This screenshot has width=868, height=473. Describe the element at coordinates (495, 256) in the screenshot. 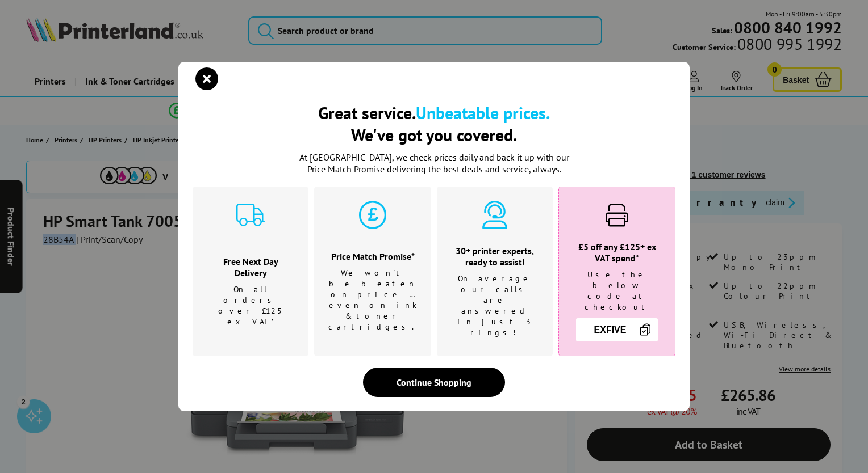

I see `h3: 30+ printer experts, ready to assist!` at that location.